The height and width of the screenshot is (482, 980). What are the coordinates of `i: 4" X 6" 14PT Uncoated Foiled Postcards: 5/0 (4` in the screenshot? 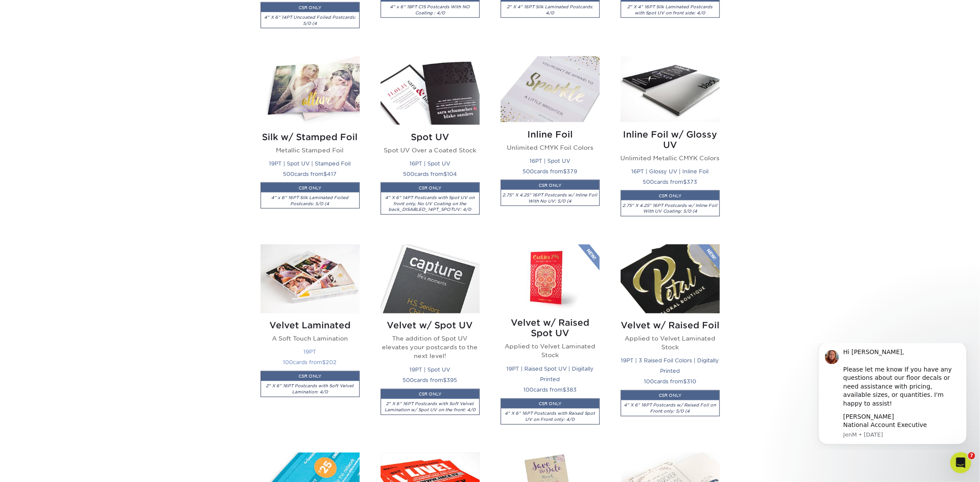 It's located at (310, 20).